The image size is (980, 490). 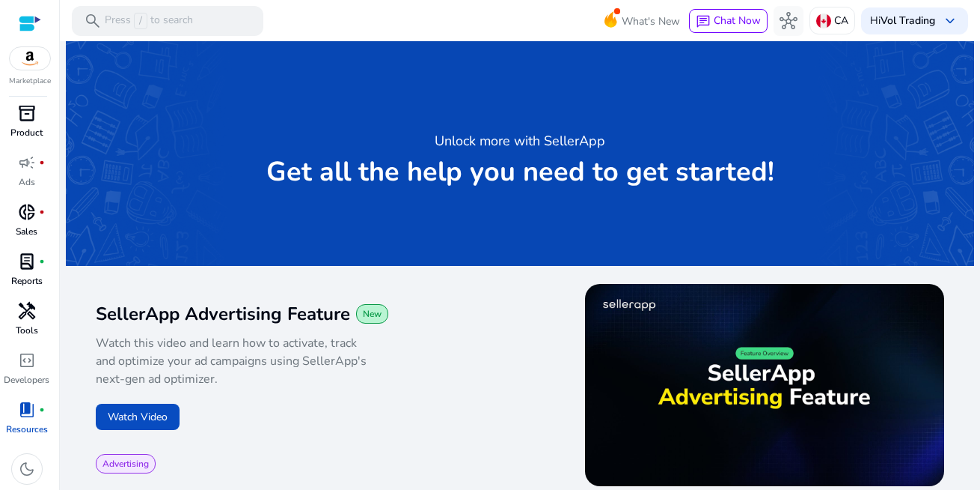 I want to click on p: Watch this video and learn how to activate, track and optimize your ad campaigns using SellerApp'..., so click(x=237, y=361).